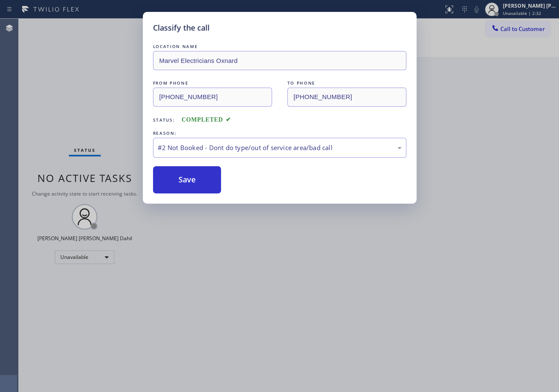 The width and height of the screenshot is (559, 392). What do you see at coordinates (280, 133) in the screenshot?
I see `div: REASON:` at bounding box center [280, 133].